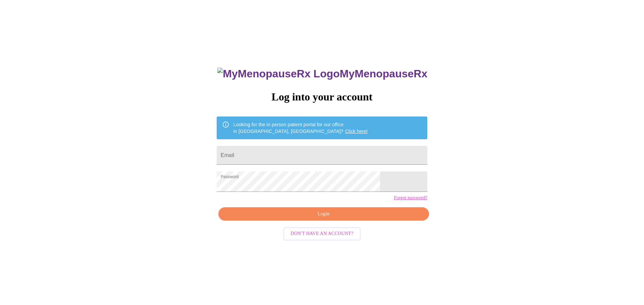 This screenshot has width=644, height=305. I want to click on h3: MyMenopauseRx, so click(322, 74).